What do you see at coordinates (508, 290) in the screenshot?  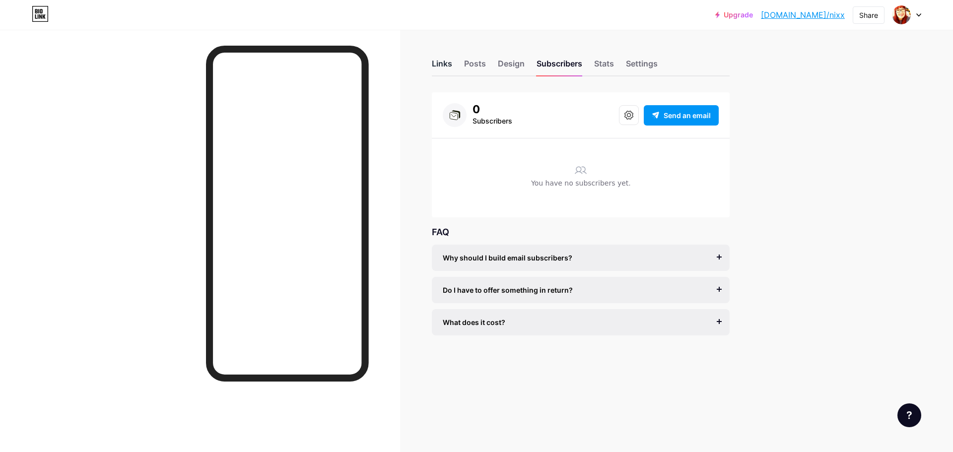 I see `span: Do I have to offer something in return?` at bounding box center [508, 290].